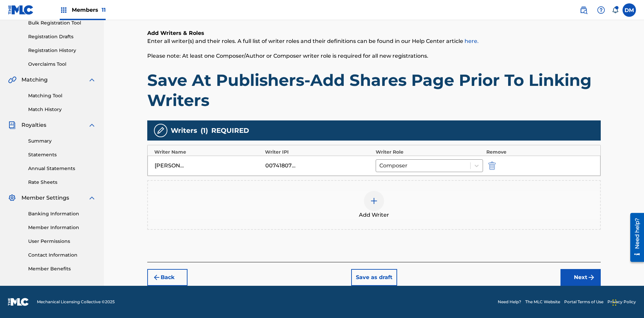 The width and height of the screenshot is (644, 318). What do you see at coordinates (374, 201) in the screenshot?
I see `img: add` at bounding box center [374, 201].